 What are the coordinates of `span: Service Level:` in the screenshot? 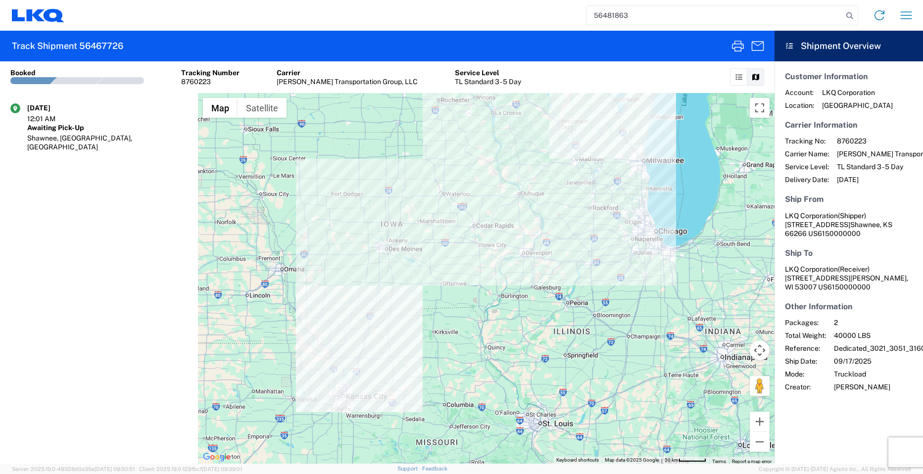 It's located at (807, 167).